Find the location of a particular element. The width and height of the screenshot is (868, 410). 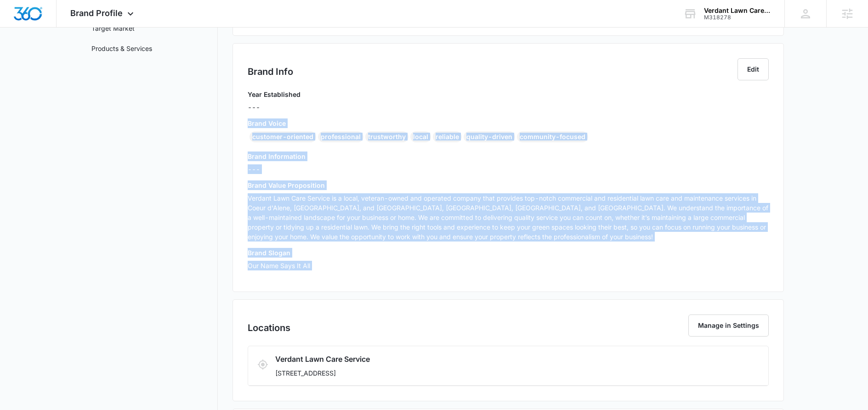

h3: Year Established is located at coordinates (274, 94).